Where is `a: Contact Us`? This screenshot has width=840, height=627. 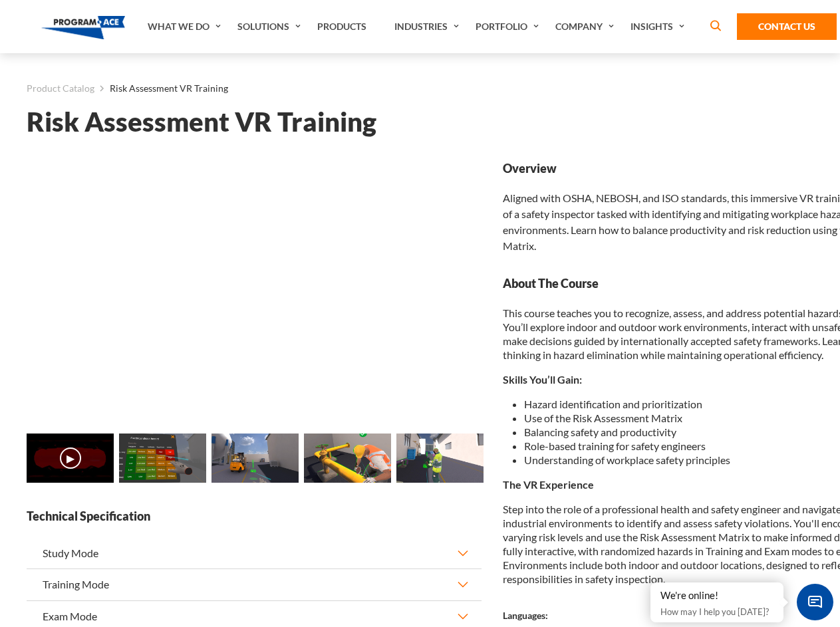
a: Contact Us is located at coordinates (787, 27).